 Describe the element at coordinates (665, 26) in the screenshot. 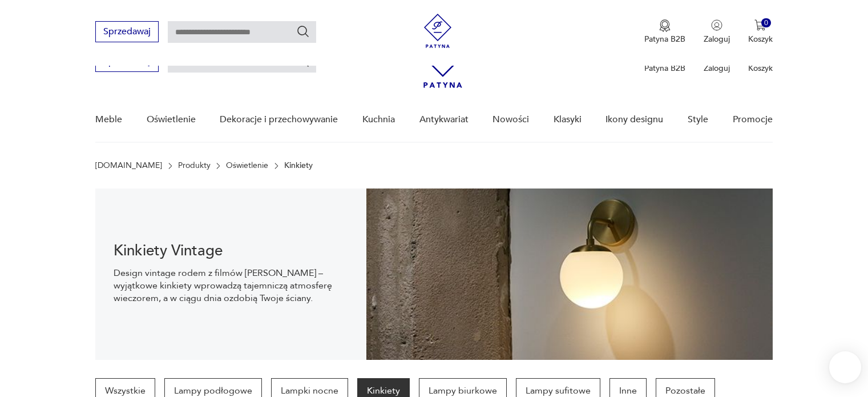

I see `img: Ikona medalu` at that location.